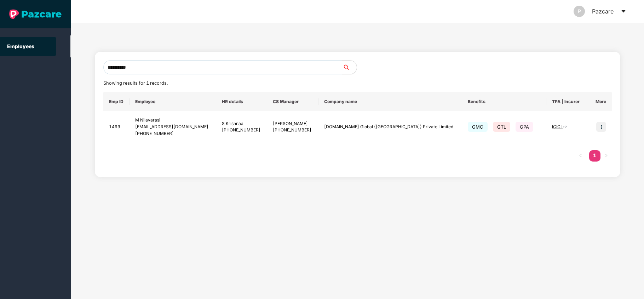  What do you see at coordinates (524, 127) in the screenshot?
I see `span: GPA` at bounding box center [524, 127].